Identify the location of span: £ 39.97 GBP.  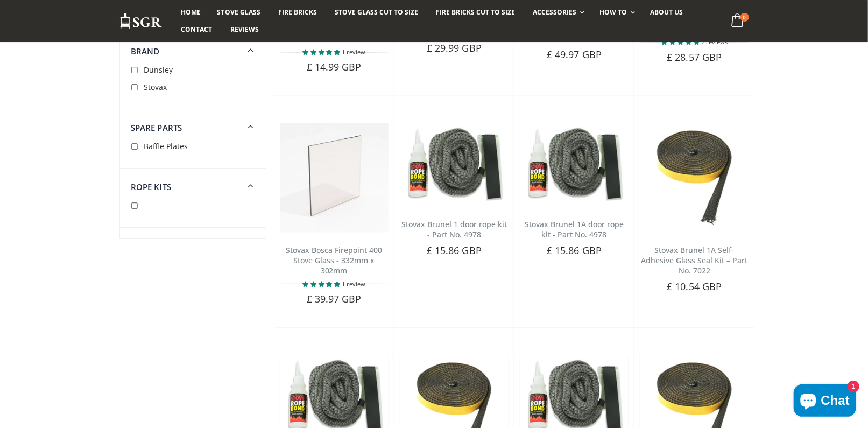
(334, 299).